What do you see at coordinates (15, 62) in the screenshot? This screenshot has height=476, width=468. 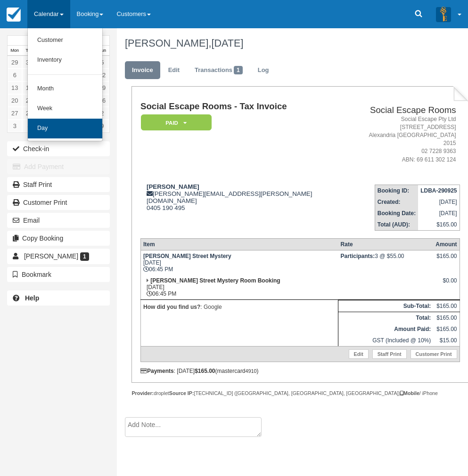 I see `a: 29` at bounding box center [15, 62].